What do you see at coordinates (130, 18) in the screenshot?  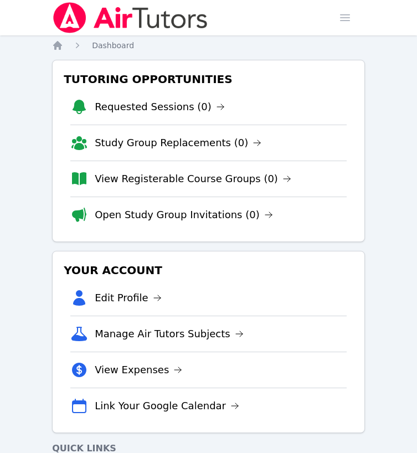 I see `img: Air Tutors` at bounding box center [130, 18].